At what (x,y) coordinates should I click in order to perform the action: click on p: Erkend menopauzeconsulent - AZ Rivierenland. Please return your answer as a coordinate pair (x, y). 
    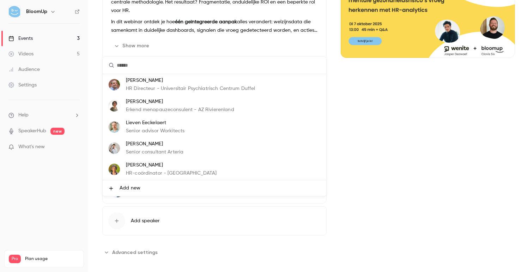
    Looking at the image, I should click on (180, 110).